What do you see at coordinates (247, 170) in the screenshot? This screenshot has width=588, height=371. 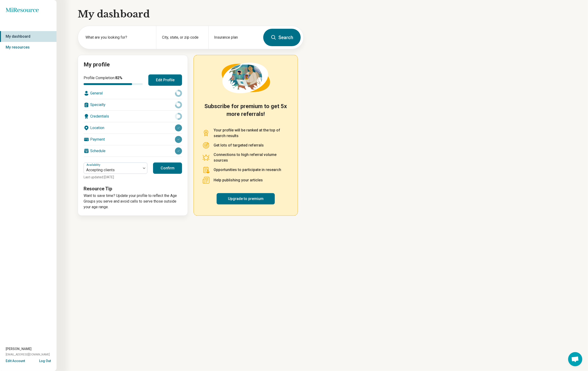 I see `p: Opportunities to participate in research` at bounding box center [247, 170].